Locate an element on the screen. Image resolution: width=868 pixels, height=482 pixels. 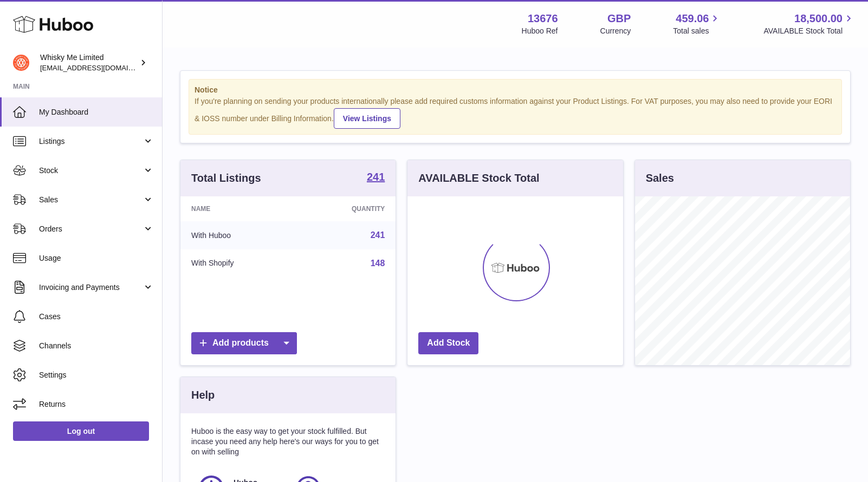
strong: Notice is located at coordinates (515, 90).